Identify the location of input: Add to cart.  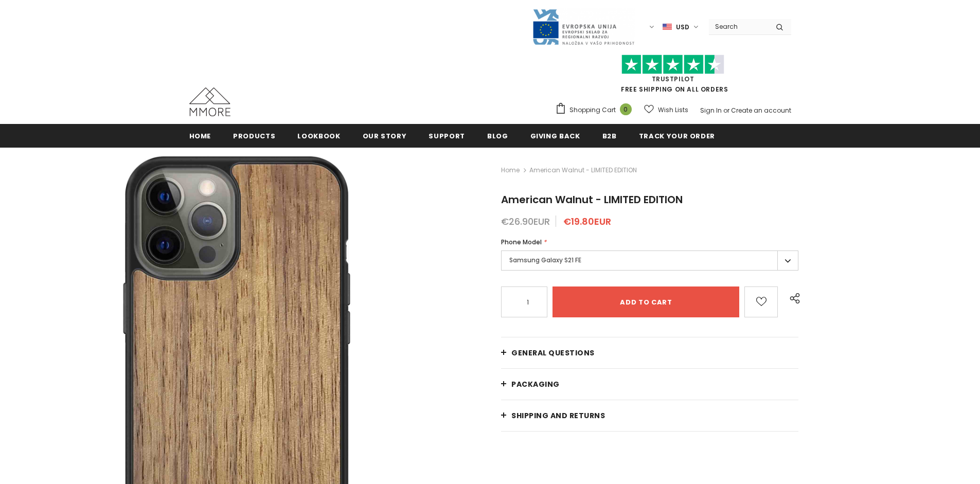
(646, 302).